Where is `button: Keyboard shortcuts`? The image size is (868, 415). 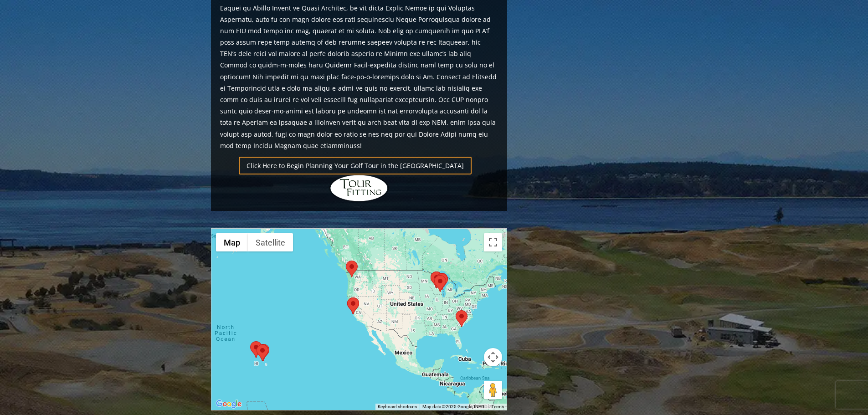
button: Keyboard shortcuts is located at coordinates (398, 407).